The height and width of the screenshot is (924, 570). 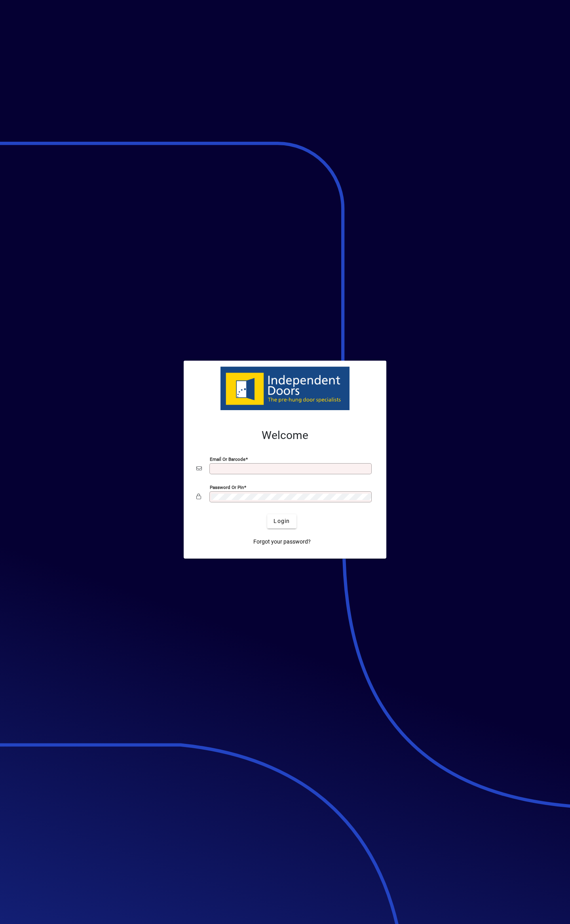 What do you see at coordinates (285, 435) in the screenshot?
I see `h2: Welcome` at bounding box center [285, 435].